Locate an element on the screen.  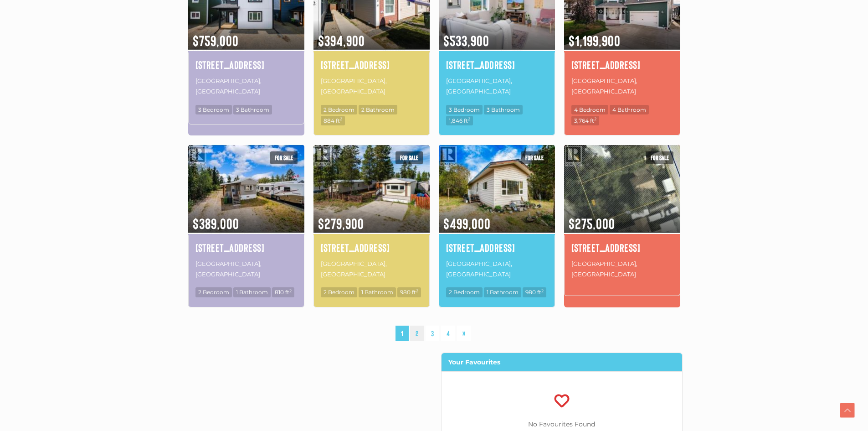
span: $533,900 is located at coordinates (497, 35).